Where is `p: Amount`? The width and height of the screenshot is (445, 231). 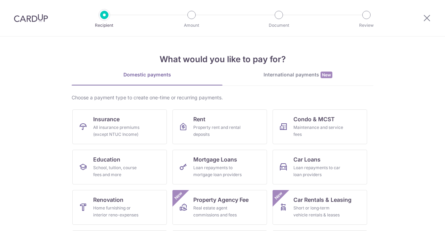
p: Amount is located at coordinates (191, 25).